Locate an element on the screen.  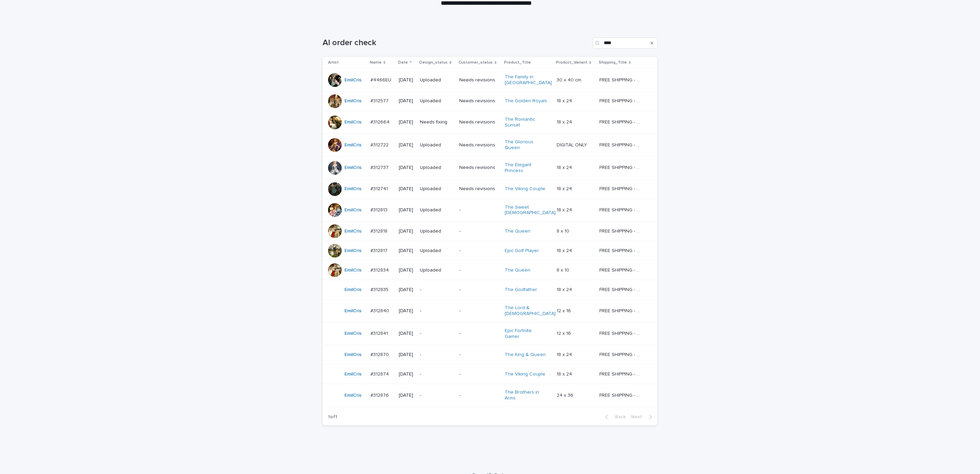
a: The Brothers in Arms is located at coordinates (526, 395).